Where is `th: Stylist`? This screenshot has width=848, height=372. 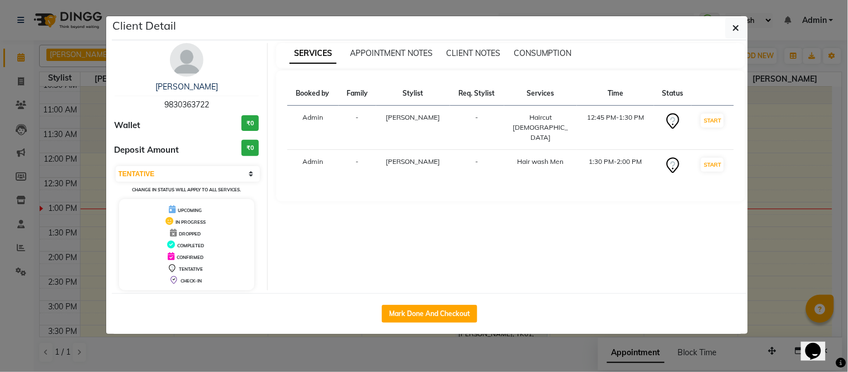 th: Stylist is located at coordinates (413, 93).